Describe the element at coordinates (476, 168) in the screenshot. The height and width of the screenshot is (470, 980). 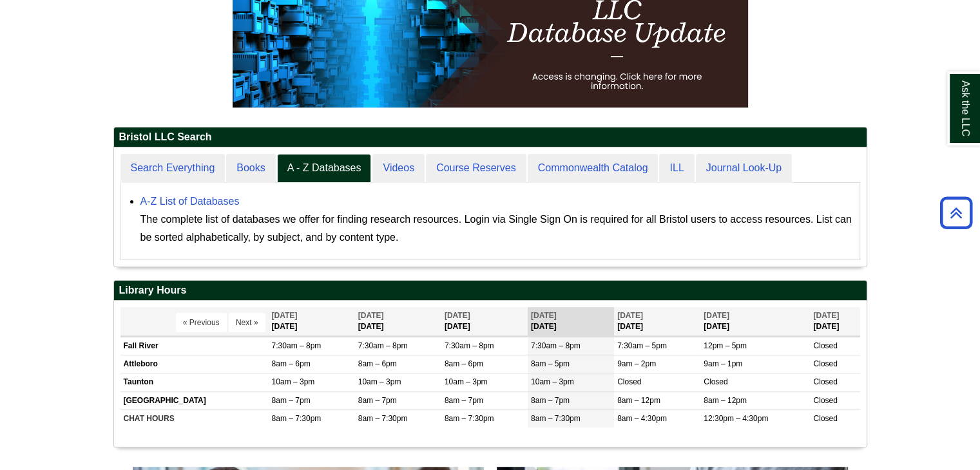
I see `a: Course Reserves` at that location.